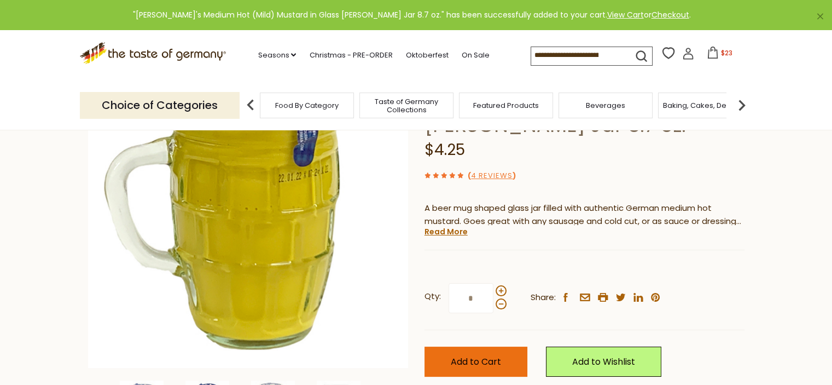 The image size is (832, 385). I want to click on a: Checkout, so click(670, 15).